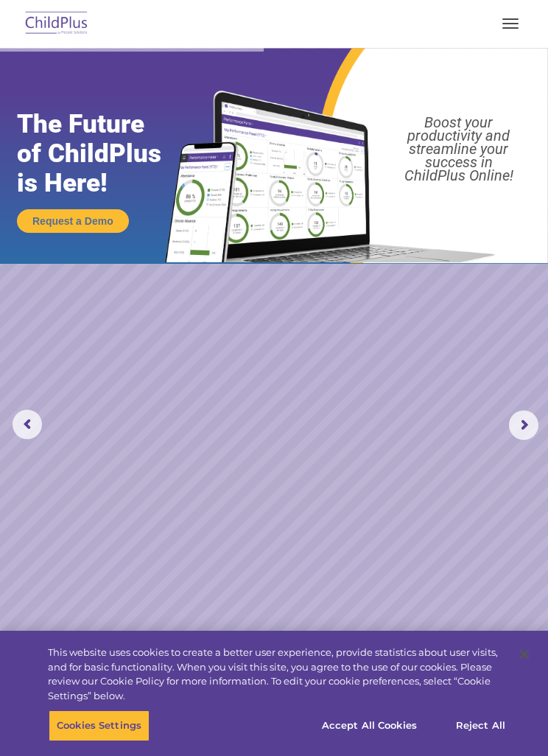 The width and height of the screenshot is (548, 756). Describe the element at coordinates (258, 91) in the screenshot. I see `span: Last name` at that location.